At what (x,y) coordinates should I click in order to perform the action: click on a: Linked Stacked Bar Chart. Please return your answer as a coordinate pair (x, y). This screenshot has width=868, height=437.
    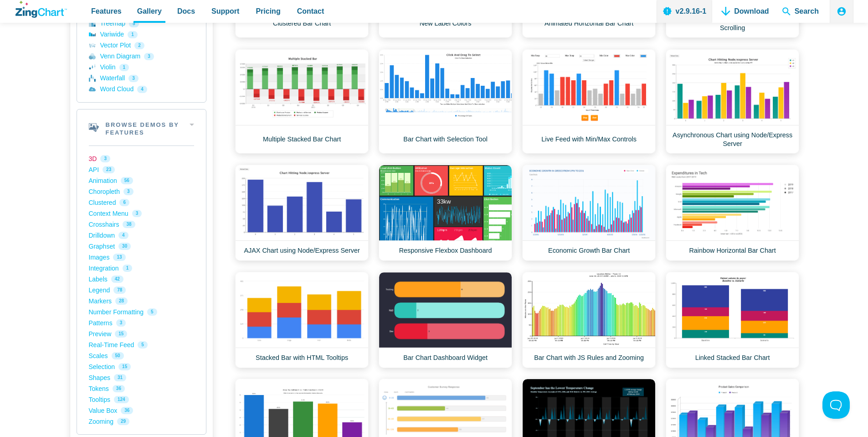
    Looking at the image, I should click on (732, 320).